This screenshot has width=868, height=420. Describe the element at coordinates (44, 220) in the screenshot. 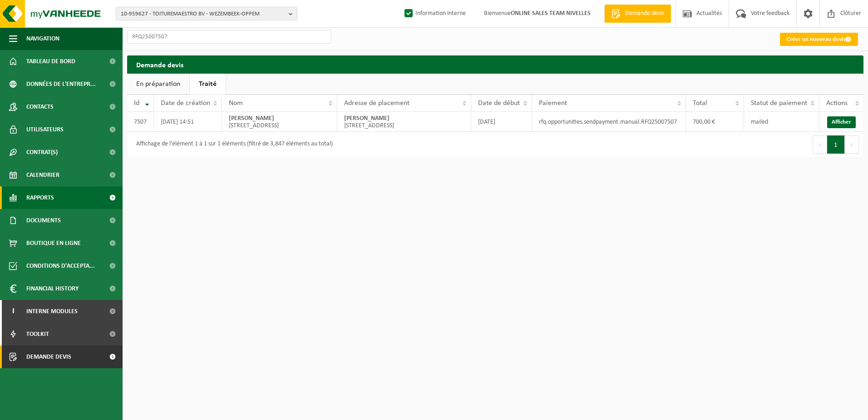

I see `span: Documents` at that location.